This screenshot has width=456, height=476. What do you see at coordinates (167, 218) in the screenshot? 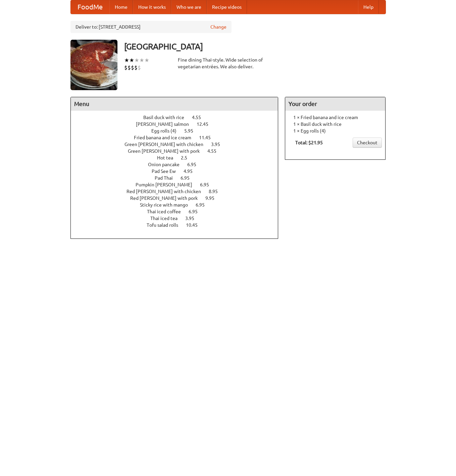
I see `span: Thai iced tea` at bounding box center [167, 218].